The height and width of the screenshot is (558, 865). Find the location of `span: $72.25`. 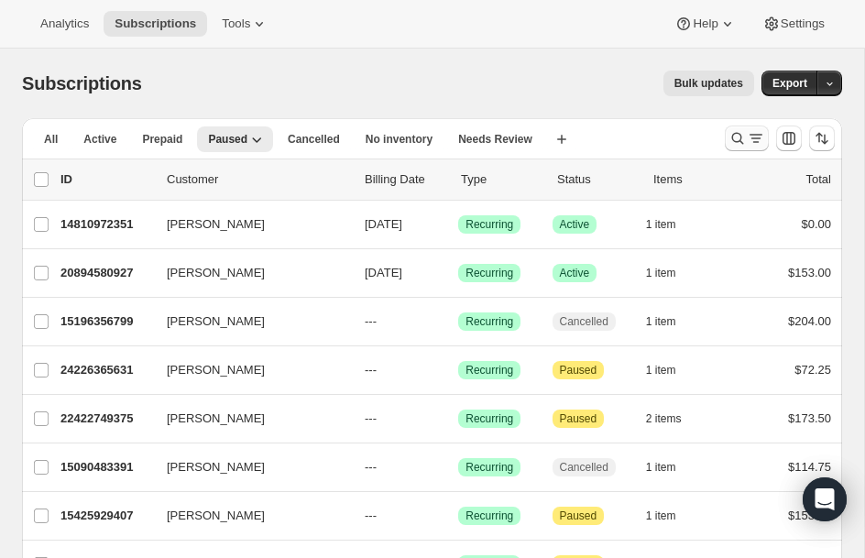

span: $72.25 is located at coordinates (812, 369).